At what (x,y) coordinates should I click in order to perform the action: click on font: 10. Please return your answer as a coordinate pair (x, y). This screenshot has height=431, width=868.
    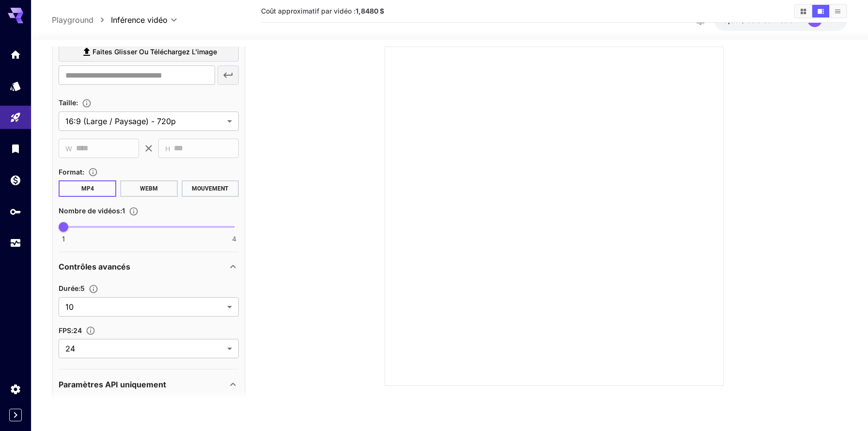
    Looking at the image, I should click on (69, 307).